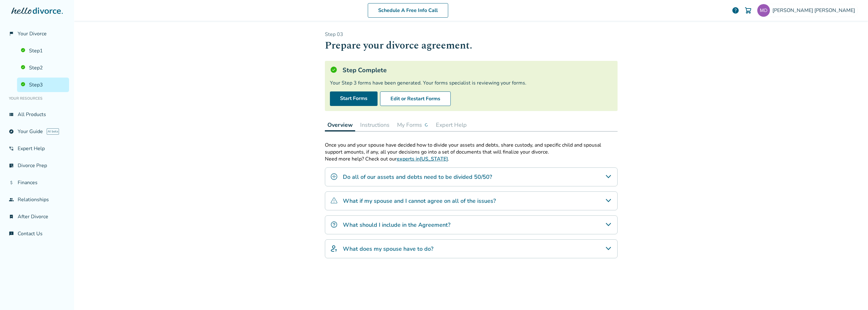 The width and height of the screenshot is (868, 310). I want to click on button: Overview, so click(340, 125).